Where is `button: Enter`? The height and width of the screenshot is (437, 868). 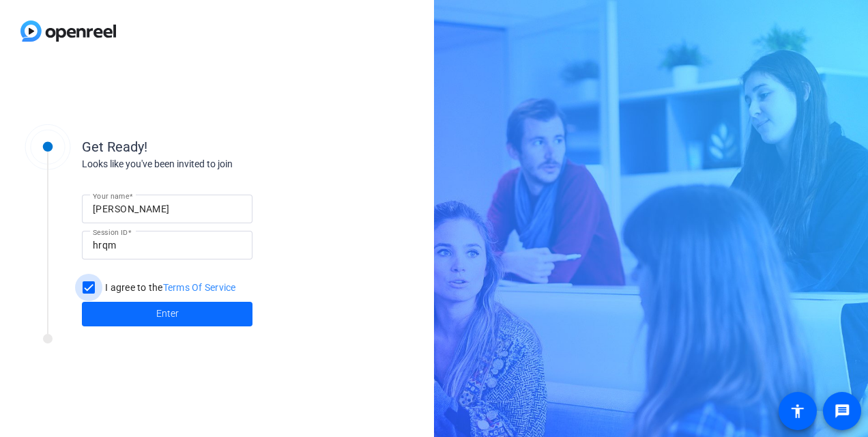
button: Enter is located at coordinates (167, 314).